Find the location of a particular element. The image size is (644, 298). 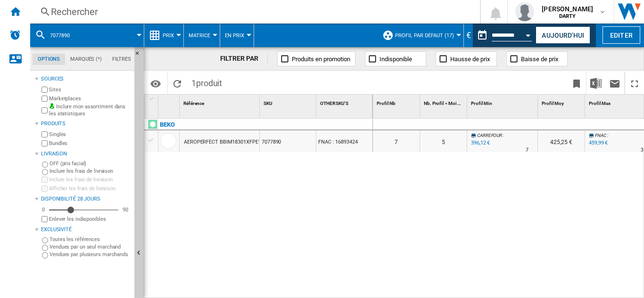

span: Prix is located at coordinates (168, 35).